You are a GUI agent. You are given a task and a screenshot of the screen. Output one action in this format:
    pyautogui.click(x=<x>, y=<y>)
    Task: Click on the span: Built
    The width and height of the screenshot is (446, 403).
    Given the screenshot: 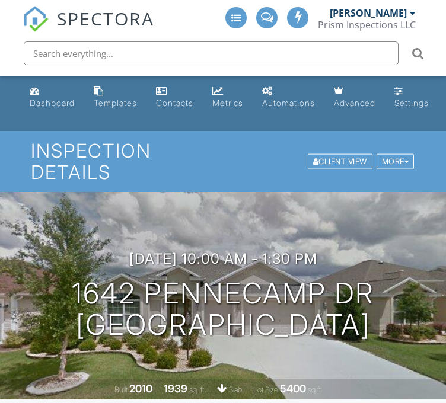 What is the action you would take?
    pyautogui.click(x=121, y=389)
    